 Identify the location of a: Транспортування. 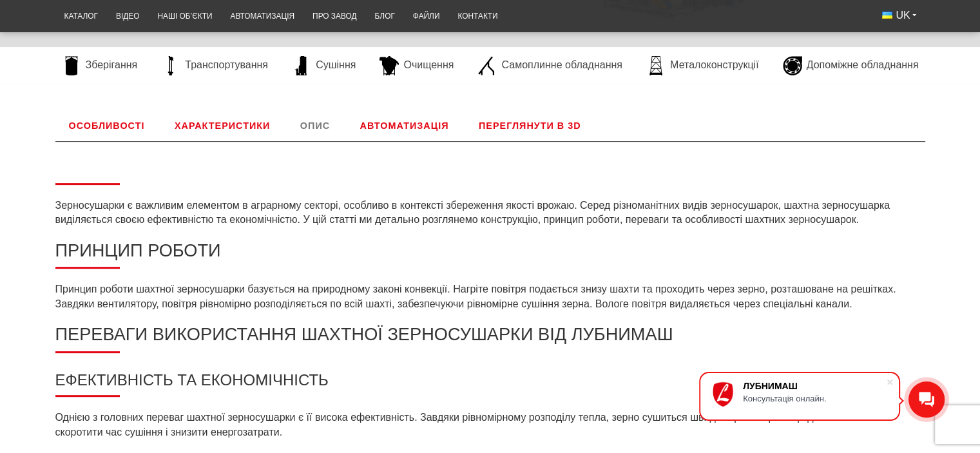
(214, 66).